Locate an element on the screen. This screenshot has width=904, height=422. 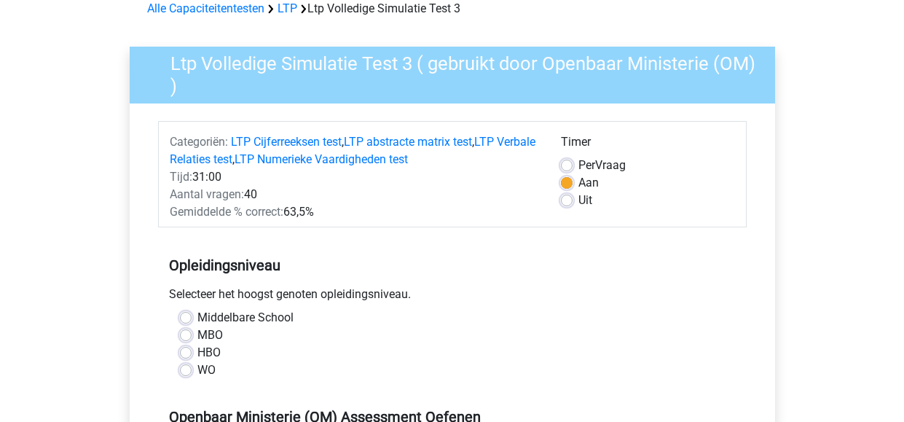
h5: Opleidingsniveau is located at coordinates (452, 265).